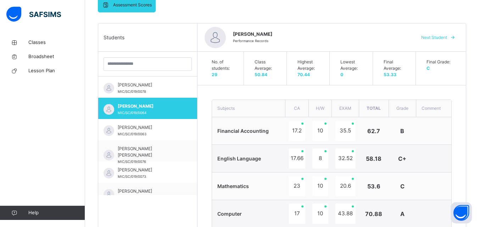 This screenshot has width=479, height=227. Describe the element at coordinates (342, 74) in the screenshot. I see `span: 0` at that location.